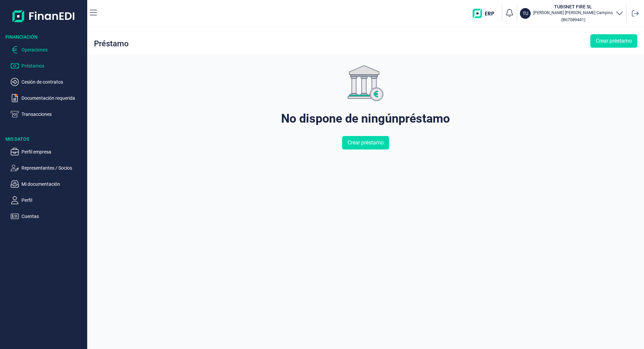 The height and width of the screenshot is (349, 644). Describe the element at coordinates (47, 50) in the screenshot. I see `button: Operaciones` at that location.